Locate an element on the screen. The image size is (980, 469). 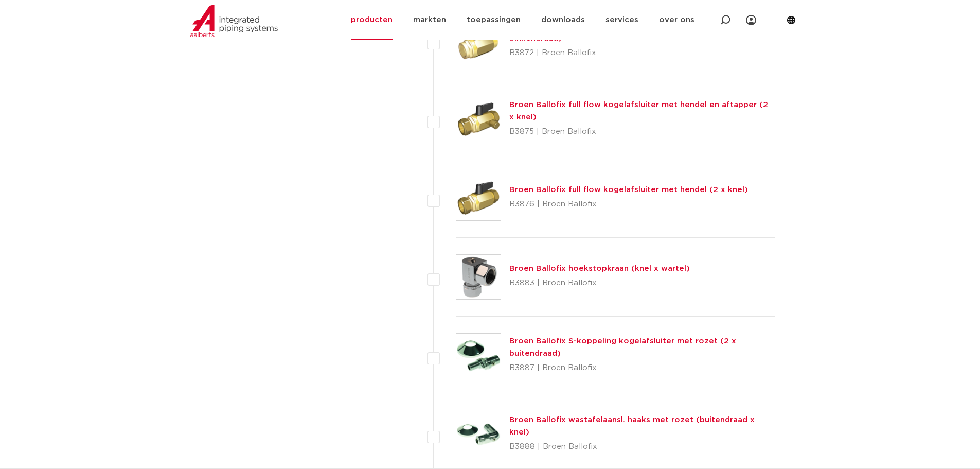
p: B3872 | Broen Ballofix is located at coordinates (642, 53).